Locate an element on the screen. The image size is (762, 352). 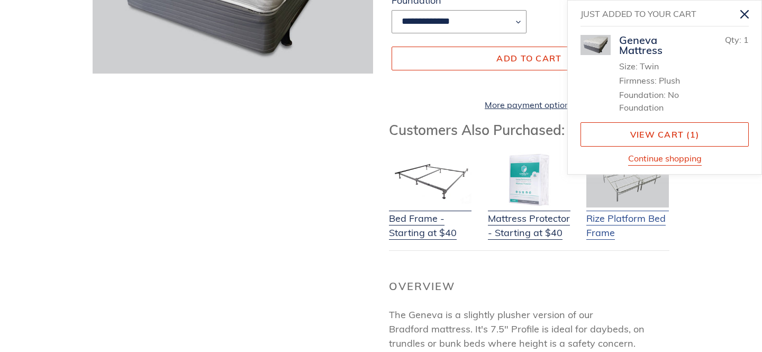
span: 1 is located at coordinates (746, 40).